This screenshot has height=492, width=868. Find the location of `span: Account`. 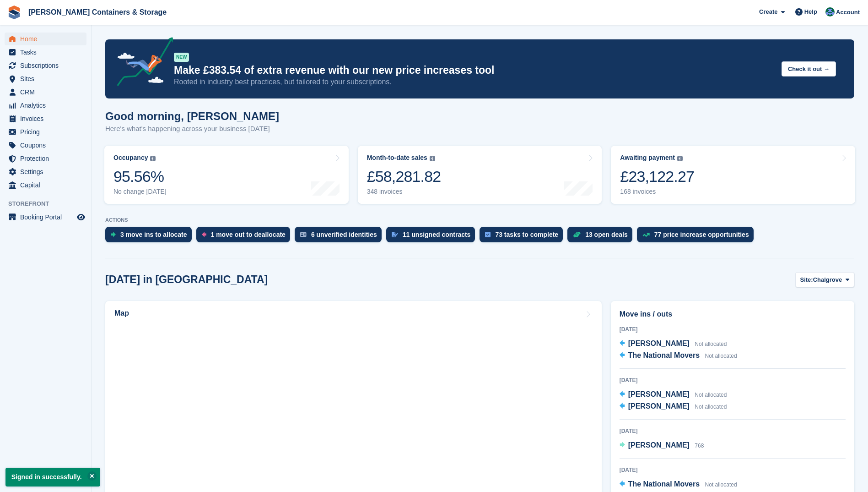

span: Account is located at coordinates (848, 12).